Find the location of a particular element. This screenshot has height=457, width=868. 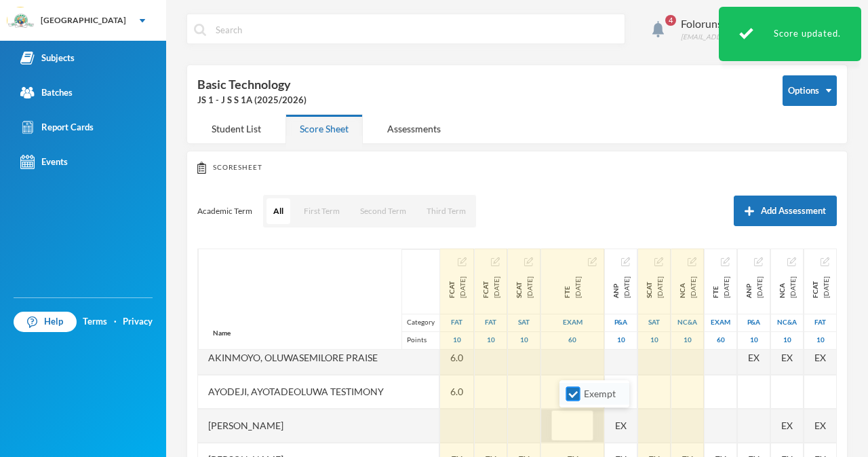

div: Batches is located at coordinates (46, 92).